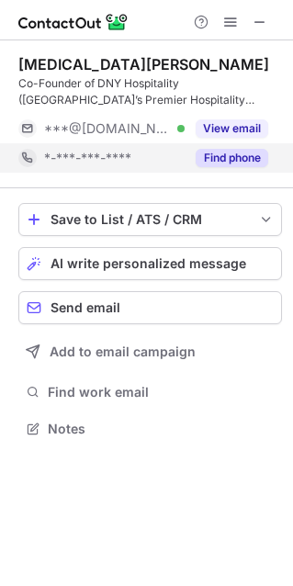  I want to click on span: AI write personalized message, so click(148, 264).